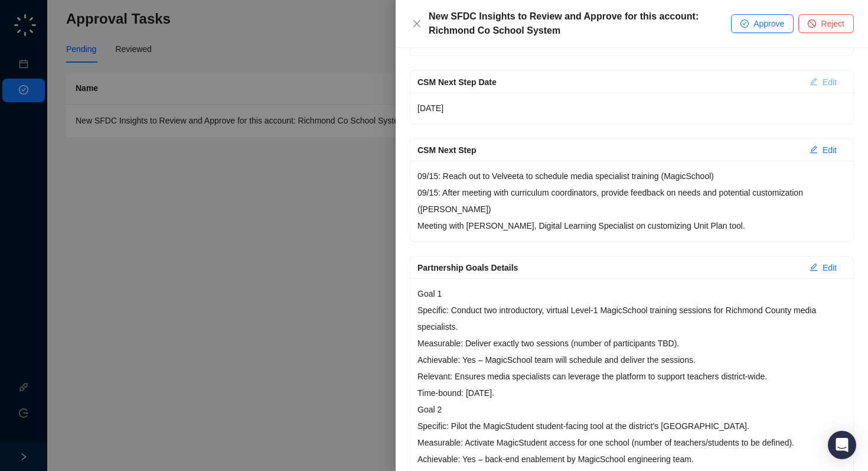  What do you see at coordinates (632, 343) in the screenshot?
I see `p: Goal 1 Specific: Conduct two introductory, virtual Level-1 MagicSchool training sessions for Rich...` at bounding box center [632, 343].